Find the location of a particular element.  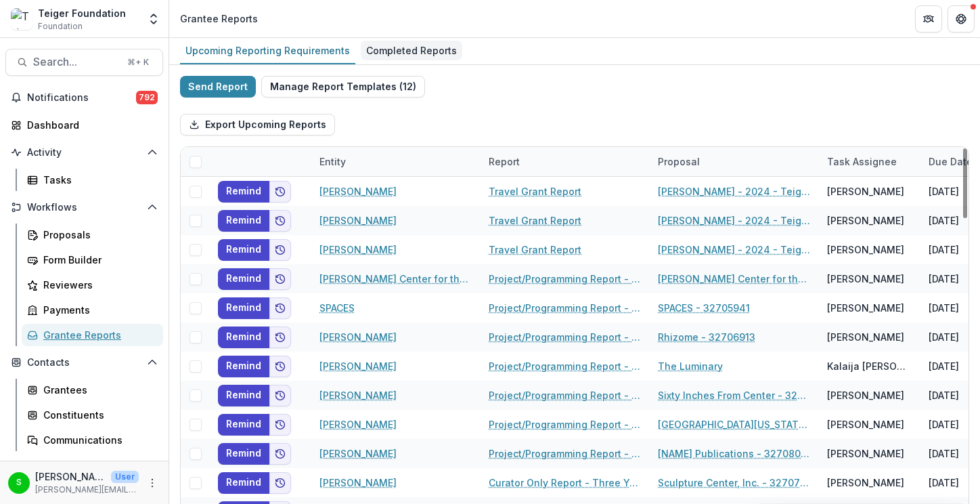

div: Form Builder is located at coordinates (98, 260).